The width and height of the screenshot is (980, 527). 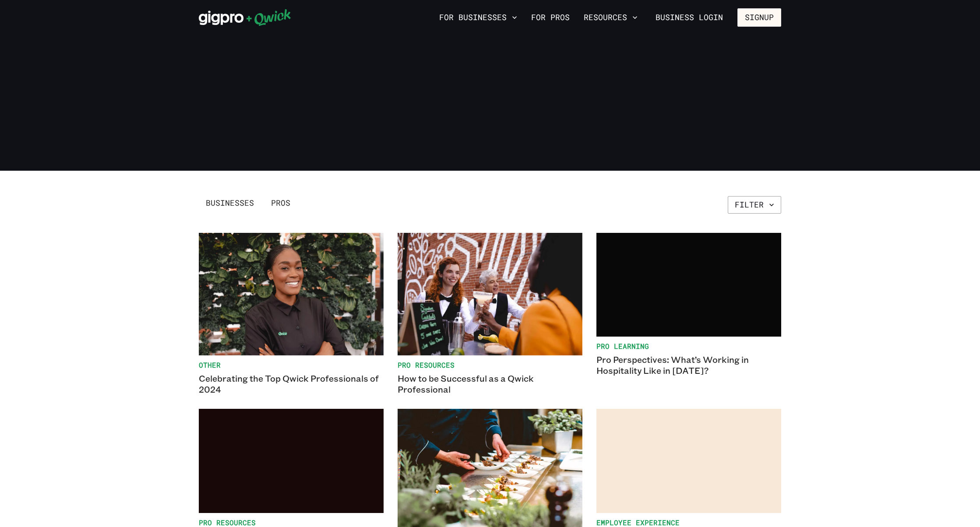 What do you see at coordinates (688, 523) in the screenshot?
I see `span: Employee Experience` at bounding box center [688, 523].